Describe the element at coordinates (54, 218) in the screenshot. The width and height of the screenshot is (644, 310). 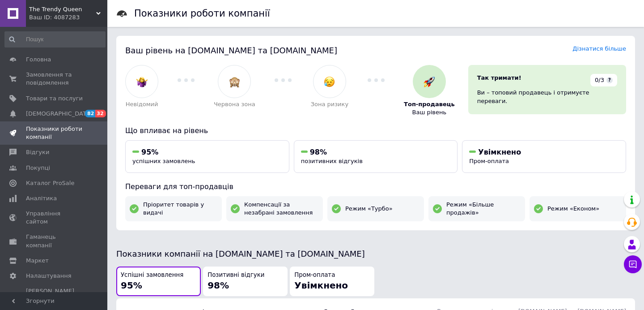
I see `span: Управління сайтом` at that location.